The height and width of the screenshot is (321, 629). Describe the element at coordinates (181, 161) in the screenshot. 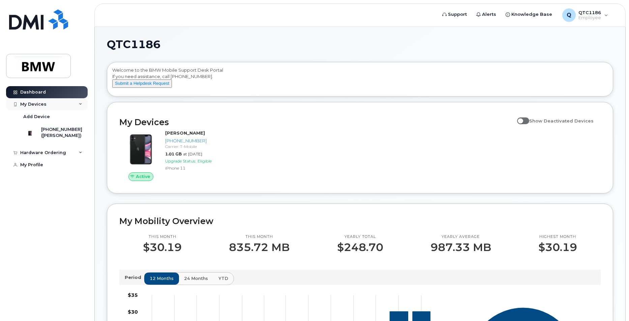

I see `span: Upgrade Status:` at that location.